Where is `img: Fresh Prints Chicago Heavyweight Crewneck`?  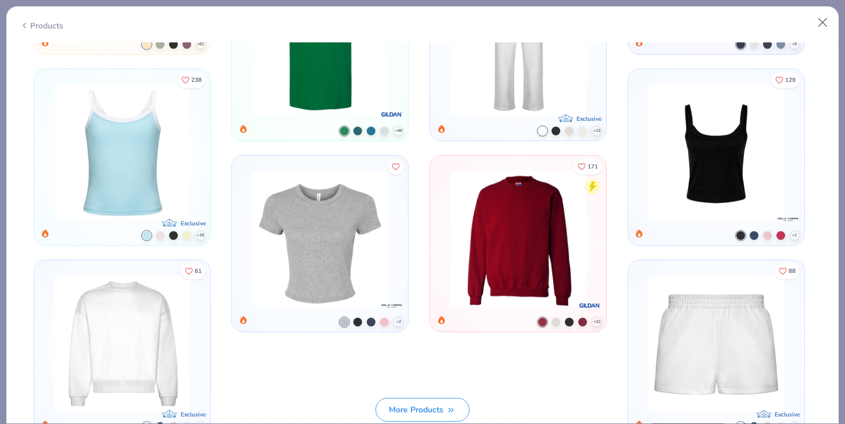 img: Fresh Prints Chicago Heavyweight Crewneck is located at coordinates (122, 343).